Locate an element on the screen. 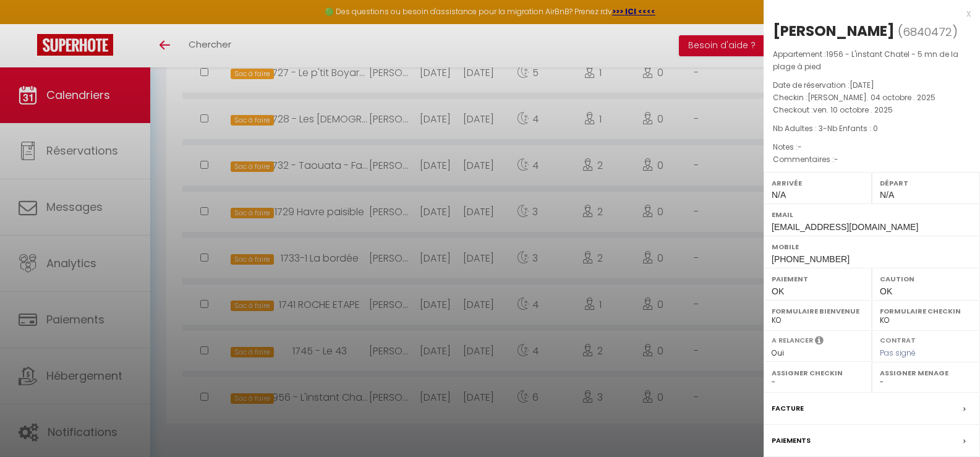 This screenshot has height=457, width=980. span: ven. 10 octobre . 2025 is located at coordinates (853, 109).